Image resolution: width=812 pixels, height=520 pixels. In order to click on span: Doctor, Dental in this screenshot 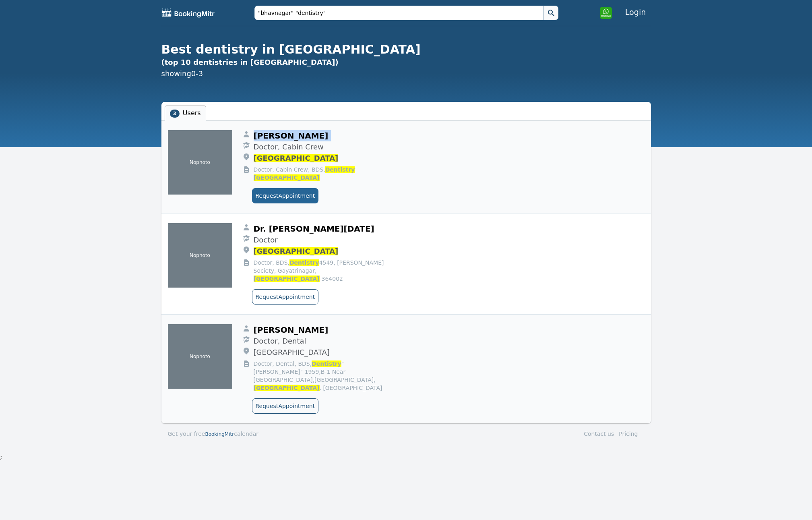, I will do `click(280, 341)`.